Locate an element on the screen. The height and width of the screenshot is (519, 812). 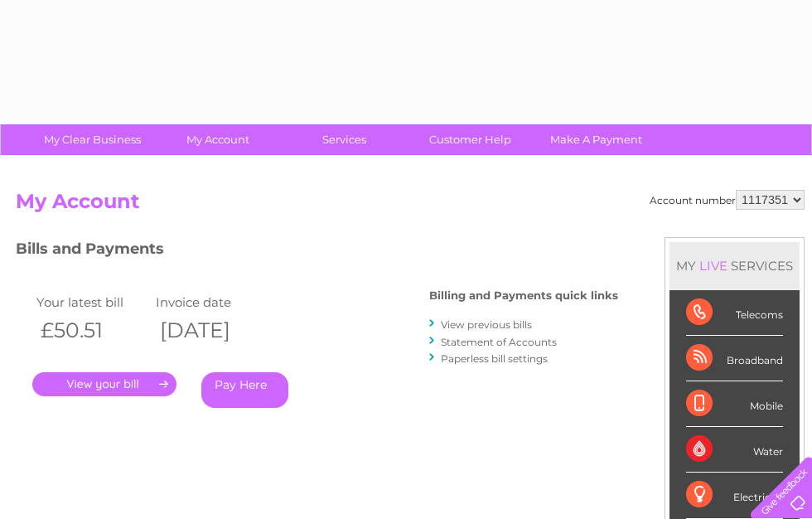
div: Electricity is located at coordinates (733, 495).